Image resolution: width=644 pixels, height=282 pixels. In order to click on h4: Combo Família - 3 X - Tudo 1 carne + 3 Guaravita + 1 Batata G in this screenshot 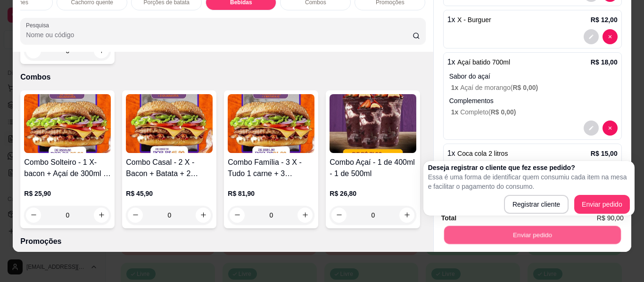, I will do `click(271, 168)`.